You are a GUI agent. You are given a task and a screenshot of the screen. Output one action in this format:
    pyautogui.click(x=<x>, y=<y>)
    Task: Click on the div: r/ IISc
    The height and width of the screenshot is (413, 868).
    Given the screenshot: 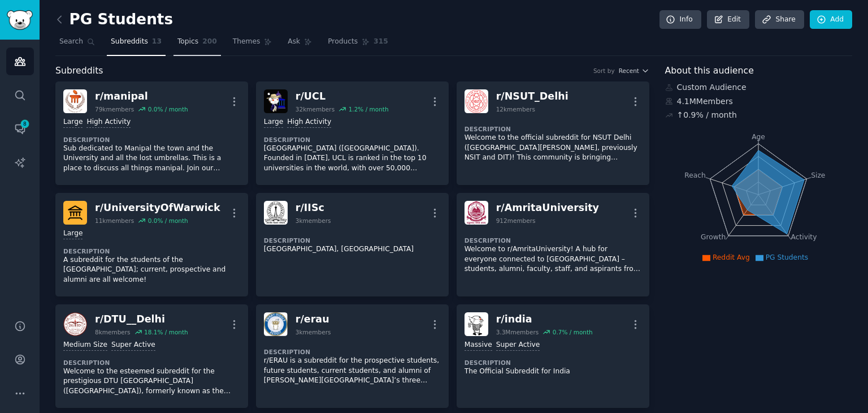 What is the action you would take?
    pyautogui.click(x=313, y=207)
    